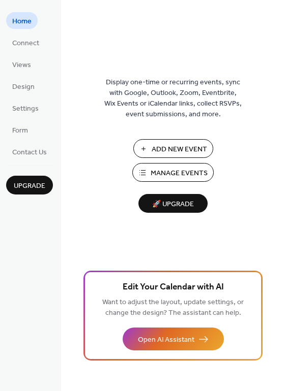 This screenshot has width=285, height=391. What do you see at coordinates (166, 340) in the screenshot?
I see `span: Open AI Assistant` at bounding box center [166, 340].